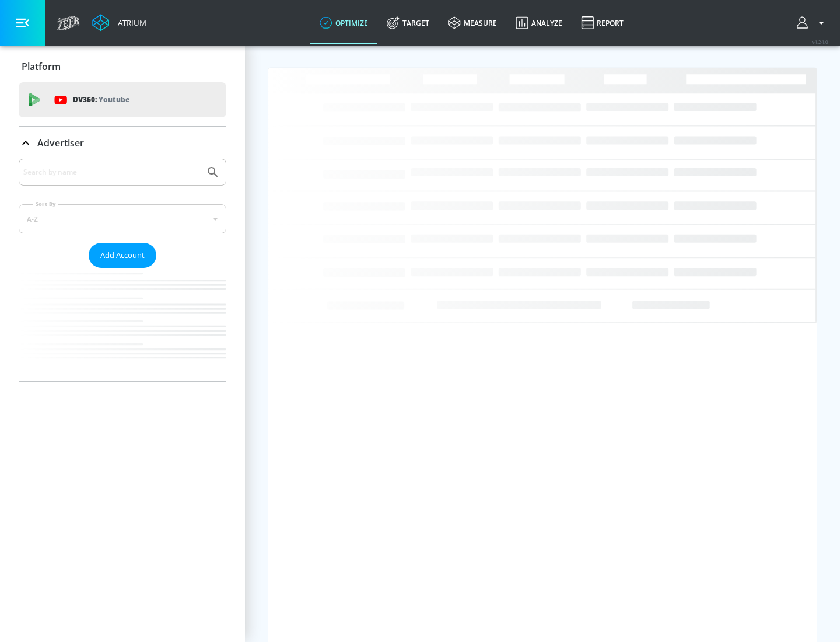  I want to click on p: Platform, so click(41, 66).